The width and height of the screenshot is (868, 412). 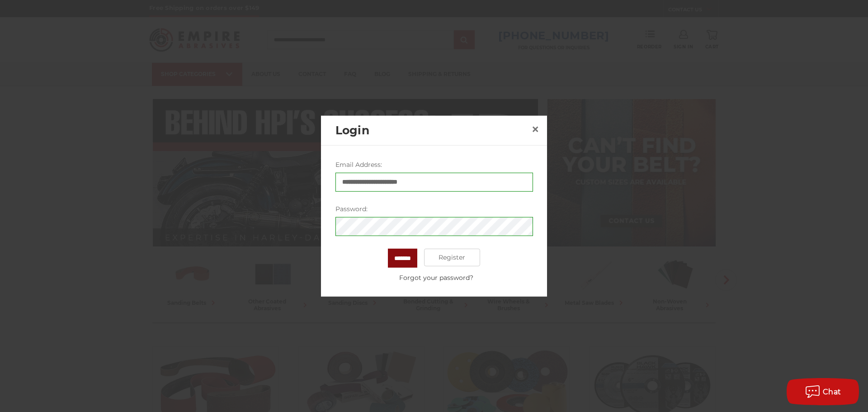 What do you see at coordinates (452, 257) in the screenshot?
I see `a: Register` at bounding box center [452, 257].